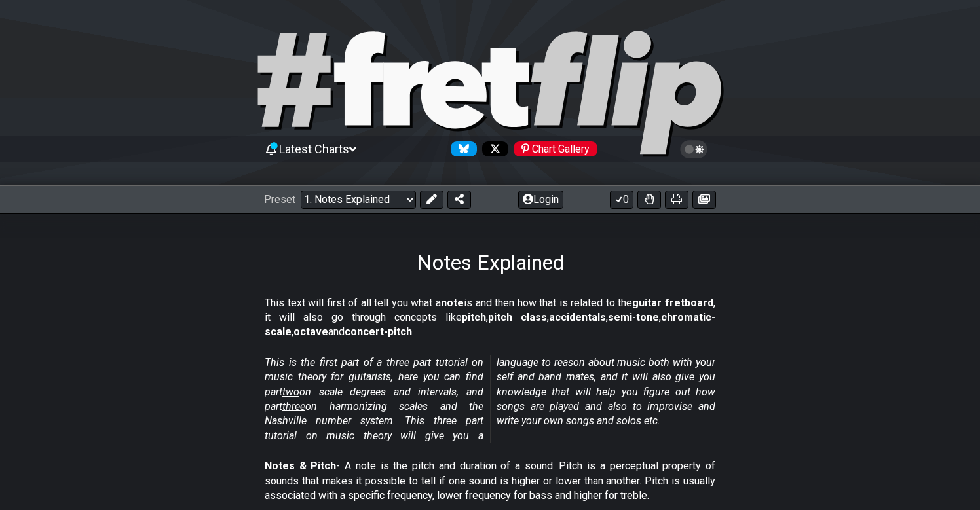 Image resolution: width=980 pixels, height=510 pixels. Describe the element at coordinates (540, 200) in the screenshot. I see `button: Login` at that location.